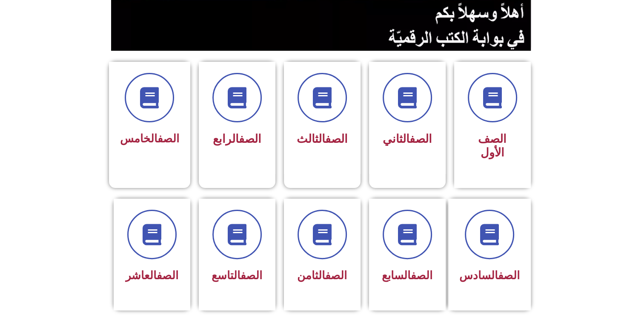  I want to click on span: التاسع, so click(237, 275).